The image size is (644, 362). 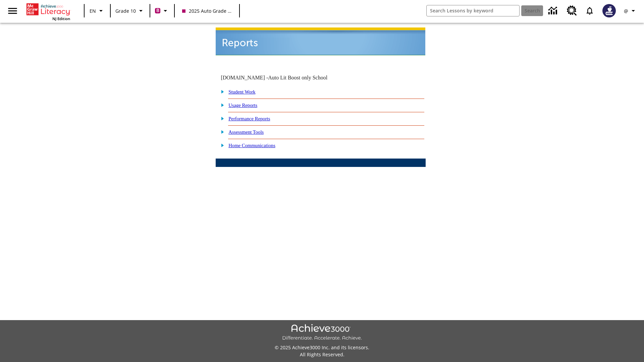 I want to click on button: Select a new avatar, so click(x=609, y=11).